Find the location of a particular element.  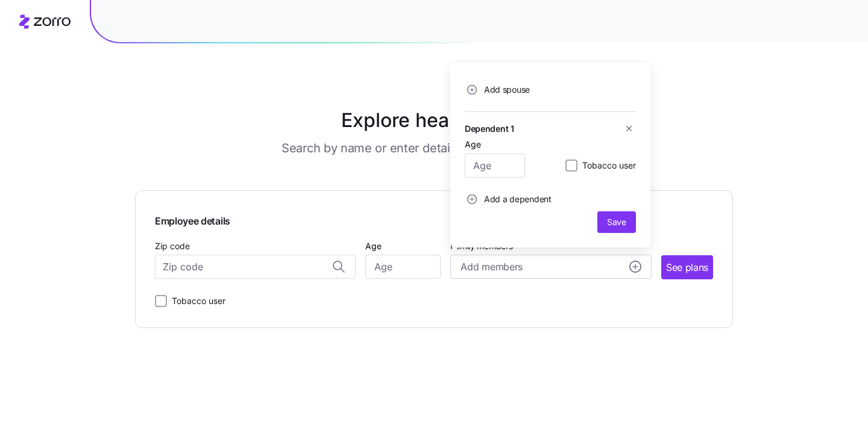

span: Employee details is located at coordinates (192, 219).